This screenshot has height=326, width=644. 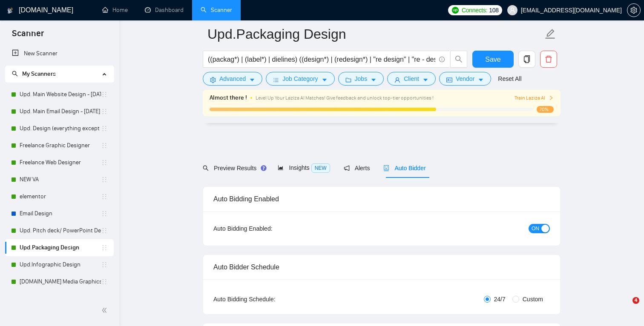 I want to click on li: New Scanner, so click(x=59, y=53).